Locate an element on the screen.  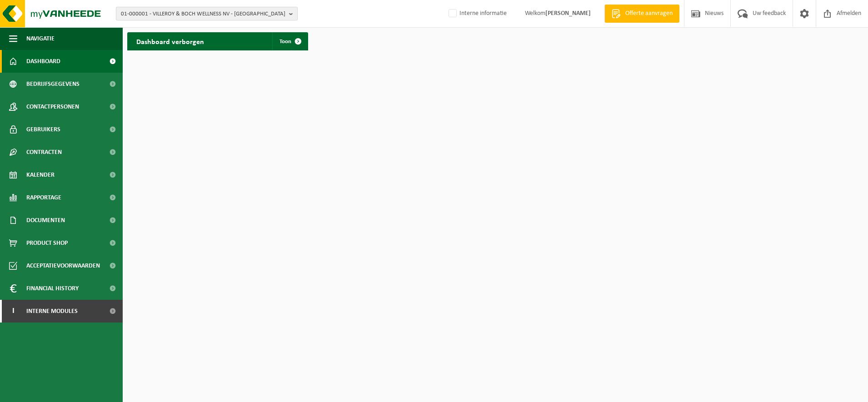
label: Interne informatie is located at coordinates (477, 14).